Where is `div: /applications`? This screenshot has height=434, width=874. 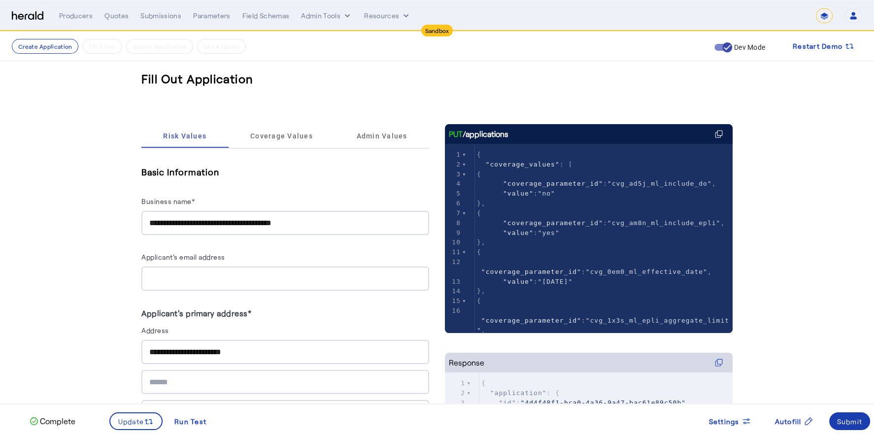 div: /applications is located at coordinates (478, 134).